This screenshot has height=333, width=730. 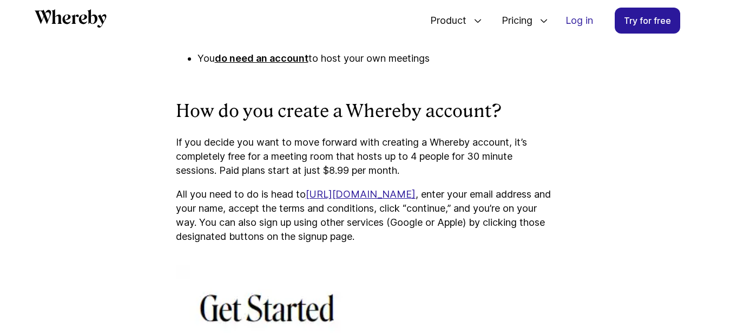 I want to click on a: Try for free, so click(x=647, y=21).